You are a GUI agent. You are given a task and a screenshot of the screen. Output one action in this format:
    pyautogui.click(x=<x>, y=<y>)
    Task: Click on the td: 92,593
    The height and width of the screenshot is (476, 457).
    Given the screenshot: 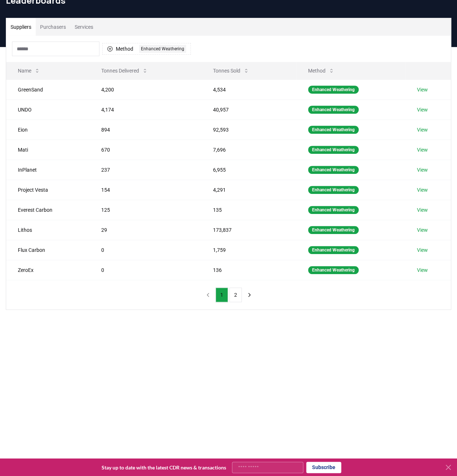 What is the action you would take?
    pyautogui.click(x=248, y=130)
    